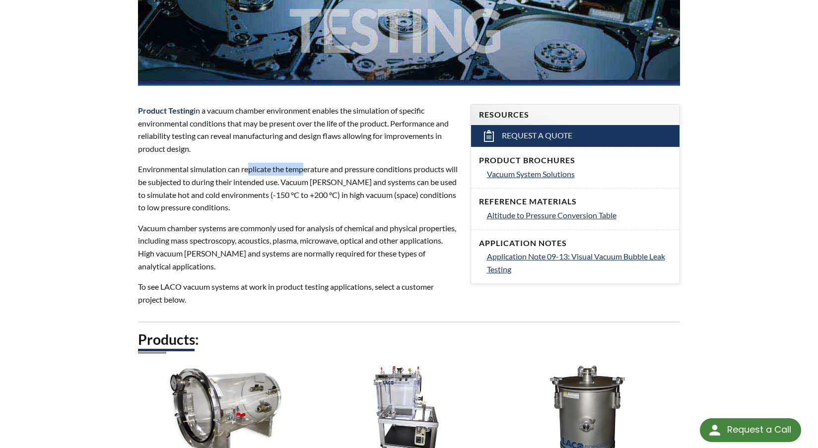 This screenshot has height=448, width=818. What do you see at coordinates (575, 243) in the screenshot?
I see `h4: Application Notes` at bounding box center [575, 243].